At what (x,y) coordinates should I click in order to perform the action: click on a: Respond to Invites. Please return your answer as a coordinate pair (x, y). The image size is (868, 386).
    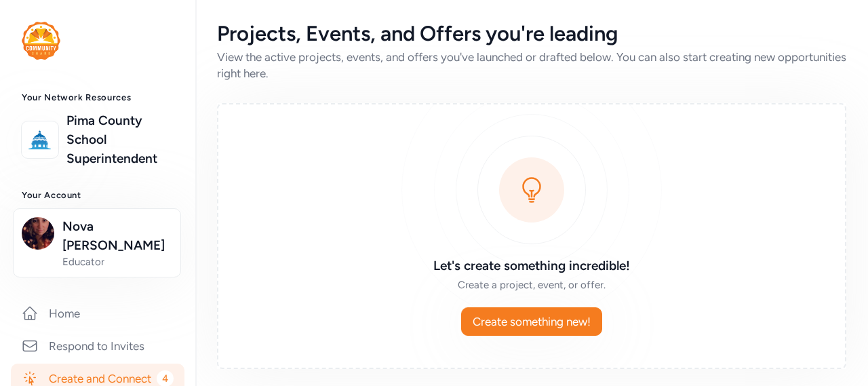
    Looking at the image, I should click on (97, 346).